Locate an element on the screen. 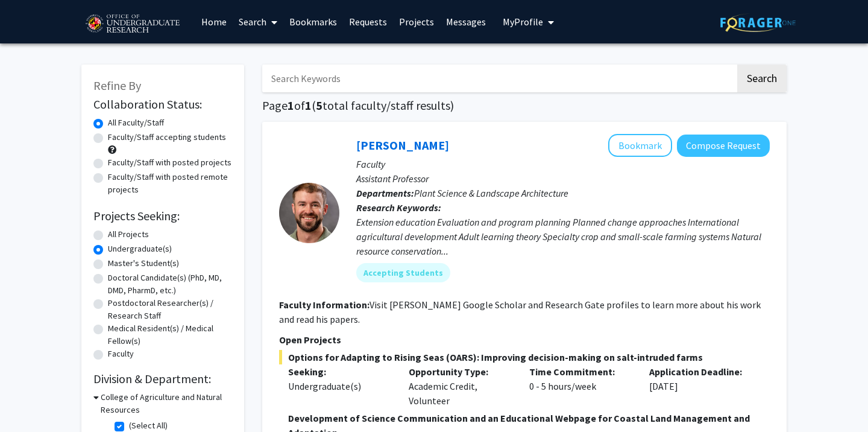 This screenshot has width=868, height=432. div: Academic Credit, Volunteer is located at coordinates (460, 386).